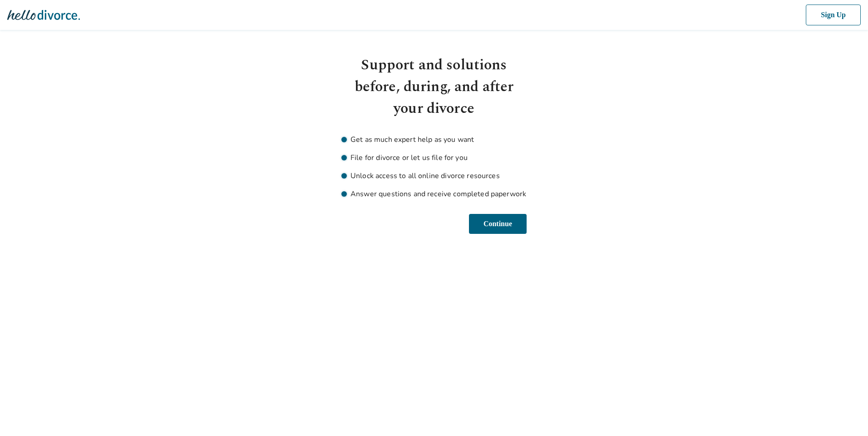 The height and width of the screenshot is (436, 868). Describe the element at coordinates (434, 158) in the screenshot. I see `li: File for divorce or let us file for you` at that location.